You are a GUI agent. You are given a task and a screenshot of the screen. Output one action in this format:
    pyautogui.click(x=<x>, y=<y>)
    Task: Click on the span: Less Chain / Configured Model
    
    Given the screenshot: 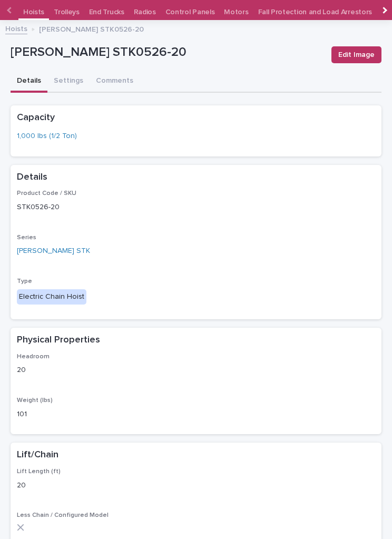 What is the action you would take?
    pyautogui.click(x=63, y=515)
    